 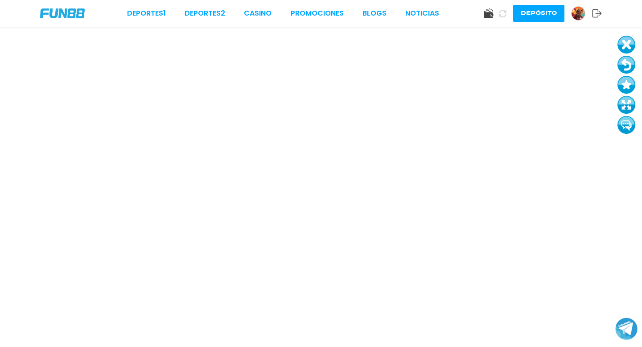 I want to click on a: CASINO, so click(x=258, y=13).